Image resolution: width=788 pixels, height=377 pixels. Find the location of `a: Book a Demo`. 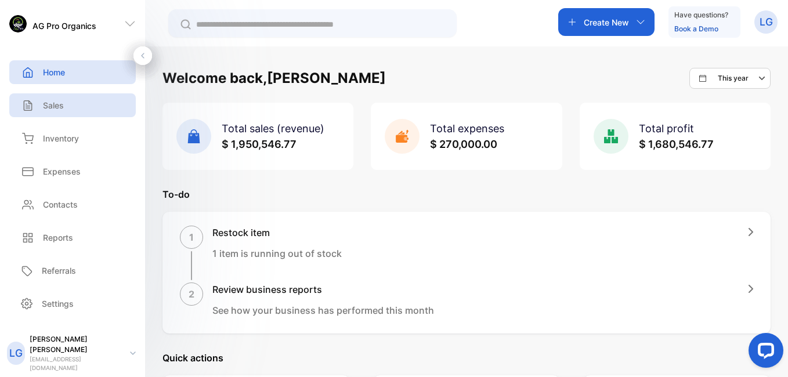

a: Book a Demo is located at coordinates (697, 28).